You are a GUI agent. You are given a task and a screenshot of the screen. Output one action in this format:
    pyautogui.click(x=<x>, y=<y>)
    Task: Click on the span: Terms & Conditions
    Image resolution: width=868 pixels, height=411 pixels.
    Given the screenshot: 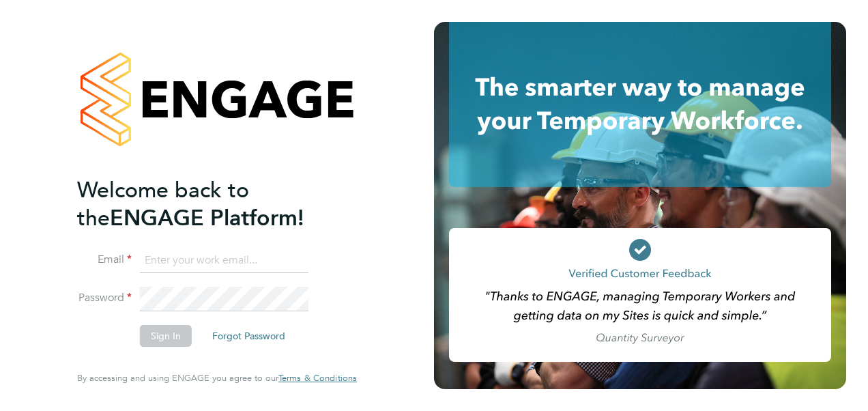 What is the action you would take?
    pyautogui.click(x=317, y=378)
    